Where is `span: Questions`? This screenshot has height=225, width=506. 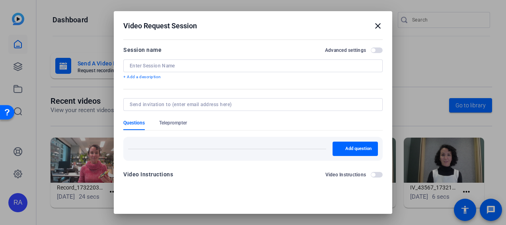 span: Questions is located at coordinates (134, 123).